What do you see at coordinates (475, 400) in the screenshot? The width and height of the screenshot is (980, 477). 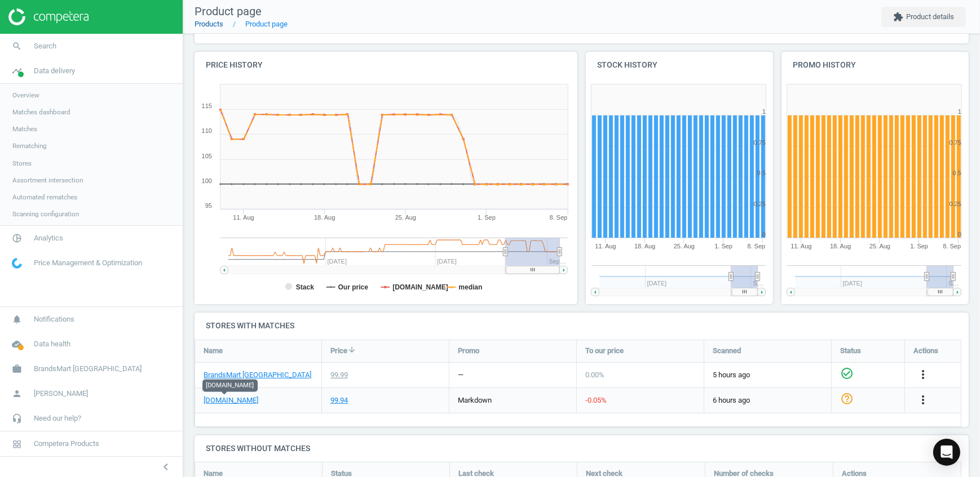 I see `span: markdown` at bounding box center [475, 400].